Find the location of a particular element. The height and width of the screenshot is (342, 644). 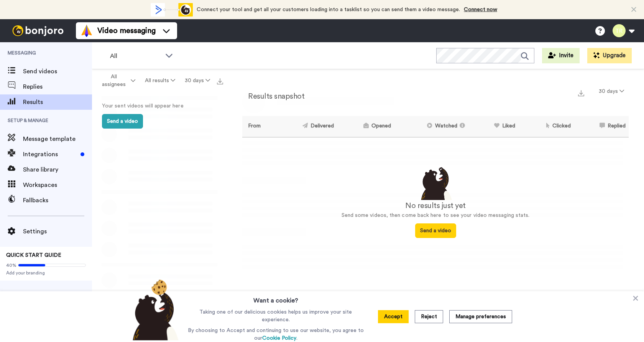

img: vm-color.svg is located at coordinates (87, 31).